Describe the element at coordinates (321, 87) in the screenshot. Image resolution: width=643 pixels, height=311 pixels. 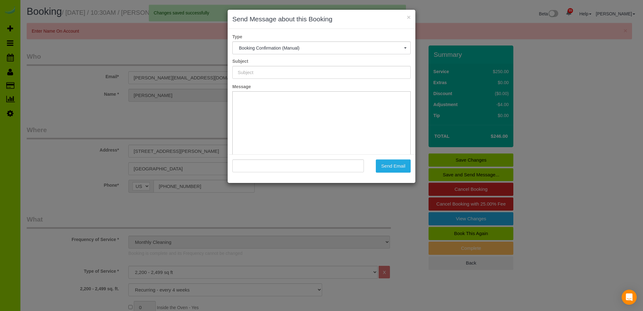
I see `label: Message` at that location.